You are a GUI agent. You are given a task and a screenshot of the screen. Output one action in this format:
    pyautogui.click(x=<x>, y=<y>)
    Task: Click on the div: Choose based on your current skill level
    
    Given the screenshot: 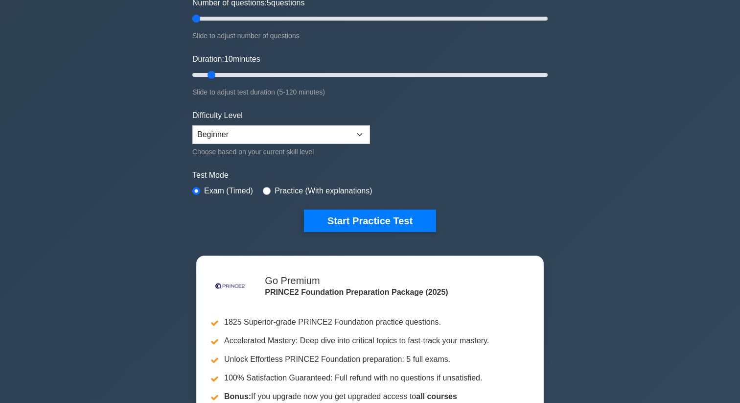 What is the action you would take?
    pyautogui.click(x=281, y=152)
    